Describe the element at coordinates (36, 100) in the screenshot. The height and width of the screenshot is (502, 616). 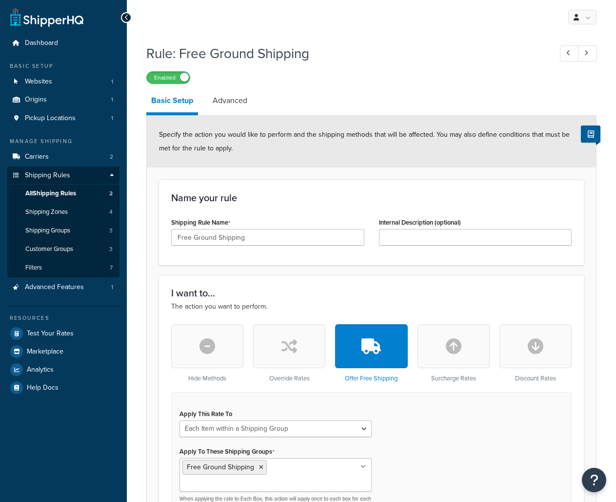
I see `span: Origins` at that location.